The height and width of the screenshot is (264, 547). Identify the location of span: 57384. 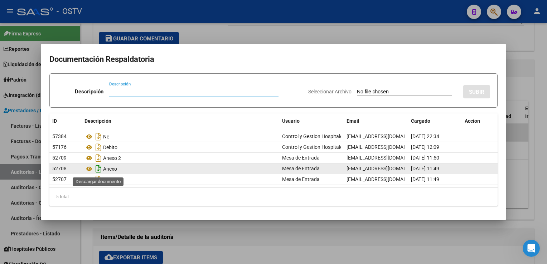
(59, 136).